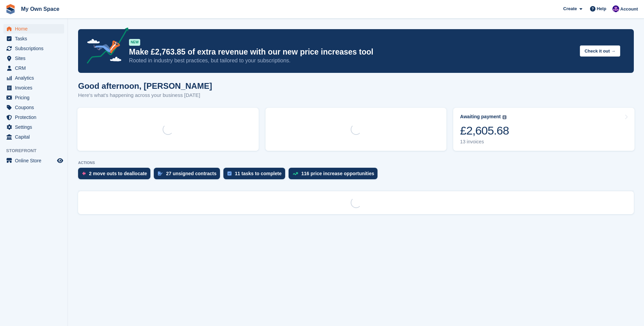 This screenshot has width=644, height=326. I want to click on span: Create, so click(570, 9).